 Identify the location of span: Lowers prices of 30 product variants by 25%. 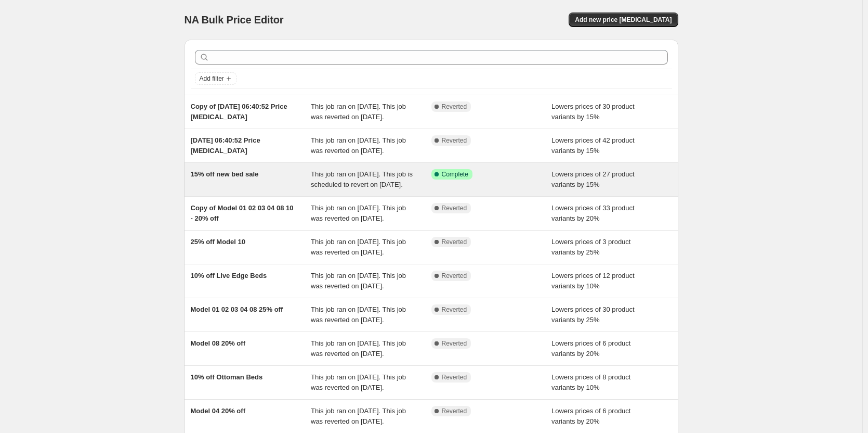
(593, 314).